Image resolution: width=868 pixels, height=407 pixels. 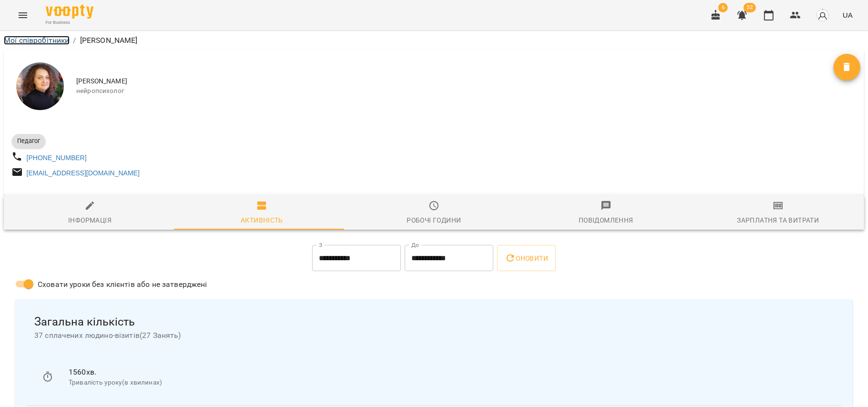 What do you see at coordinates (723, 7) in the screenshot?
I see `span: 6` at bounding box center [723, 7].